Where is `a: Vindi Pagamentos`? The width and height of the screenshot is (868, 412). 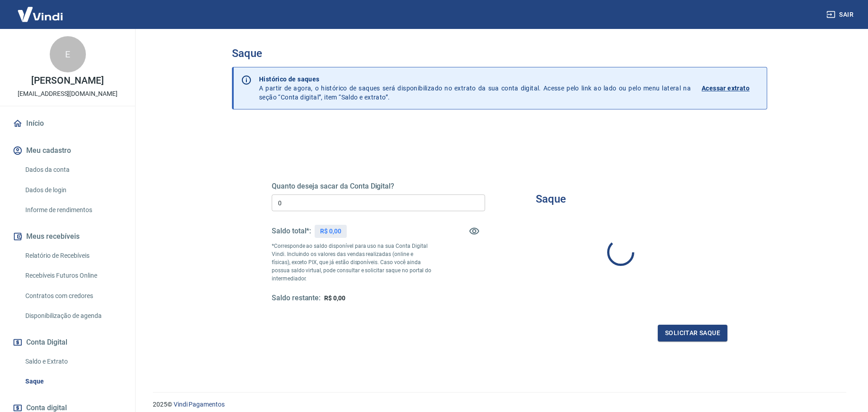
a: Vindi Pagamentos is located at coordinates (199, 404).